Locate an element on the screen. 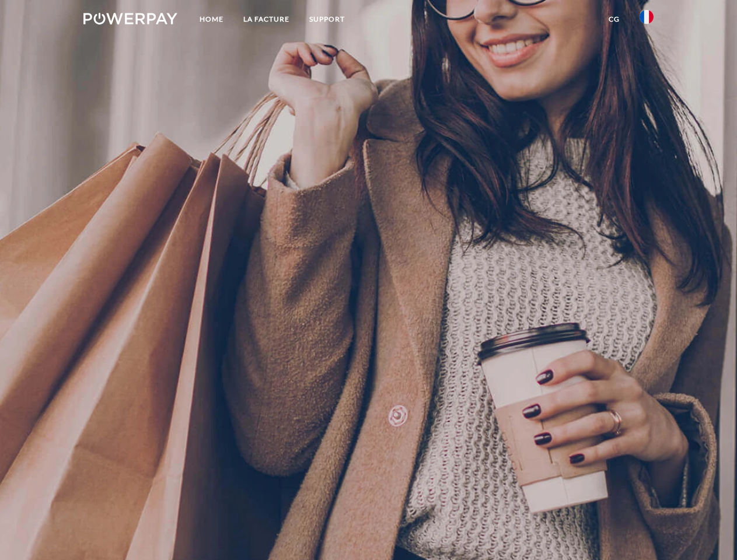 The image size is (737, 560). img: fr is located at coordinates (646, 17).